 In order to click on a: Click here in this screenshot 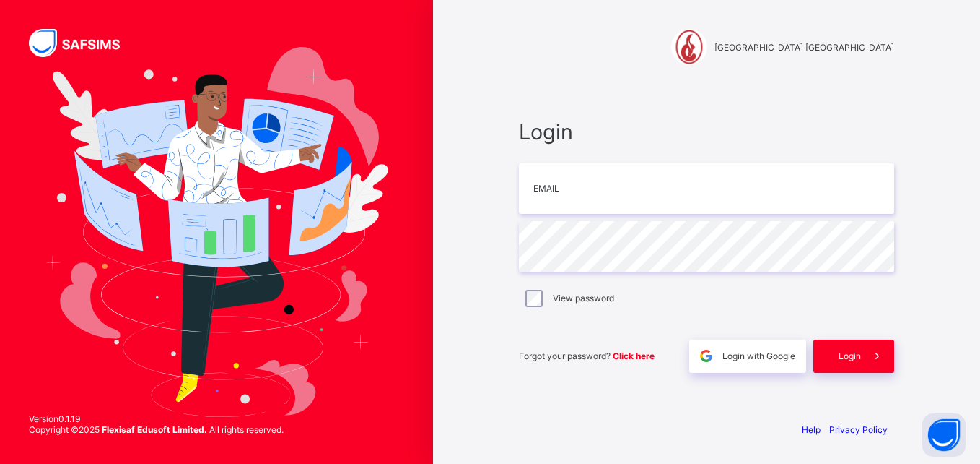, I will do `click(634, 355)`.